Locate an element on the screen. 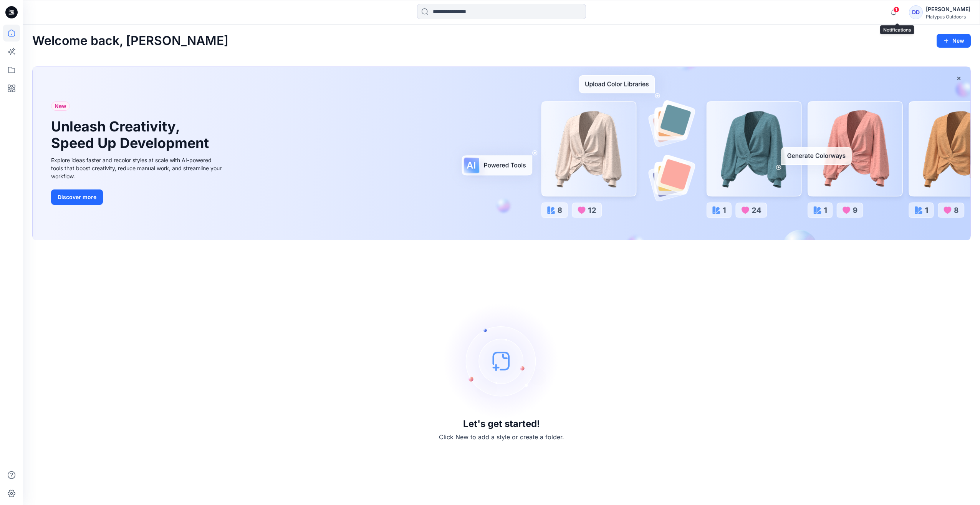 The width and height of the screenshot is (980, 505). h3: Let's get started! is located at coordinates (501, 423).